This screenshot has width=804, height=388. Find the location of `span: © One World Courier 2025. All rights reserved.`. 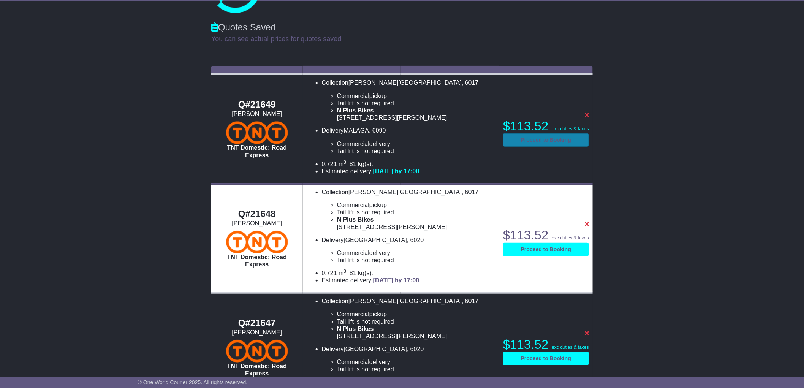

span: © One World Courier 2025. All rights reserved. is located at coordinates (193, 382).